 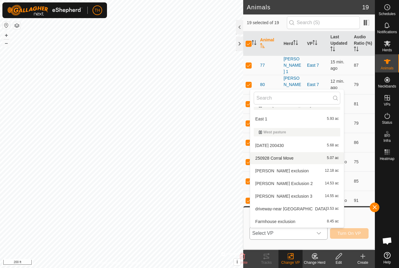 What do you see at coordinates (275, 221) in the screenshot?
I see `span: Farmhouse exclusion` at bounding box center [275, 221].